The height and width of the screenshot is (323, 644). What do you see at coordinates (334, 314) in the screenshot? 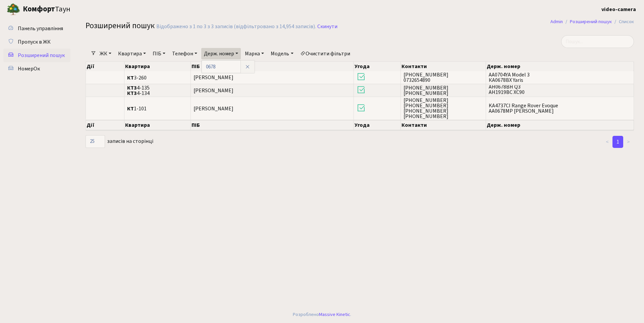
I see `a: Massive Kinetic` at bounding box center [334, 314].